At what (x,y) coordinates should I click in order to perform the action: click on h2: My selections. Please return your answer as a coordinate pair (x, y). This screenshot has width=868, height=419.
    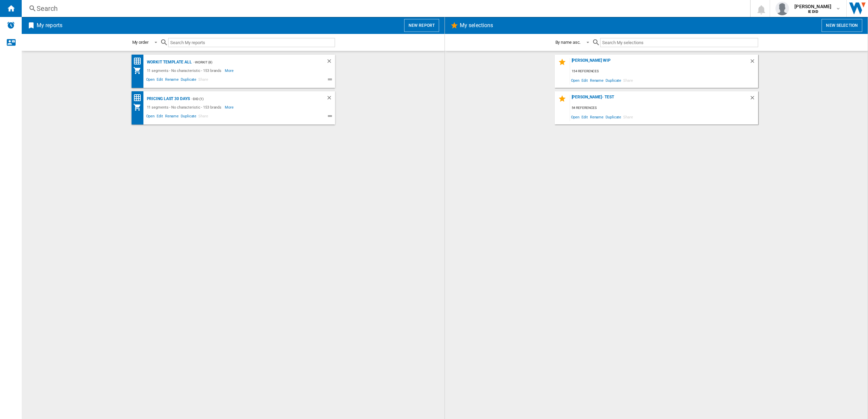
    Looking at the image, I should click on (477, 25).